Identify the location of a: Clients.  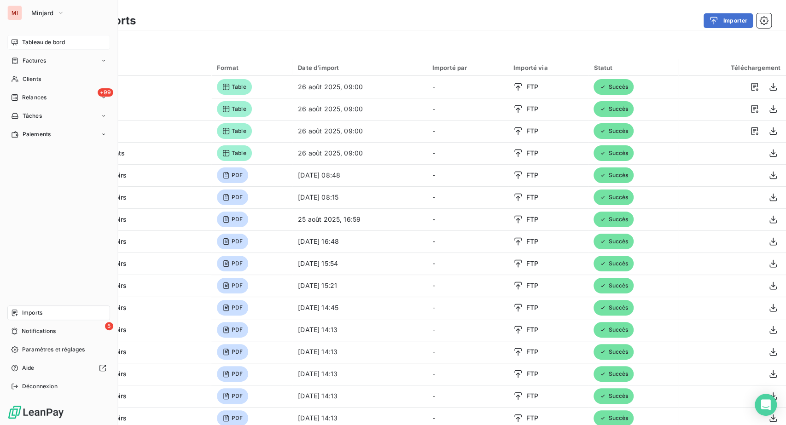
(58, 79).